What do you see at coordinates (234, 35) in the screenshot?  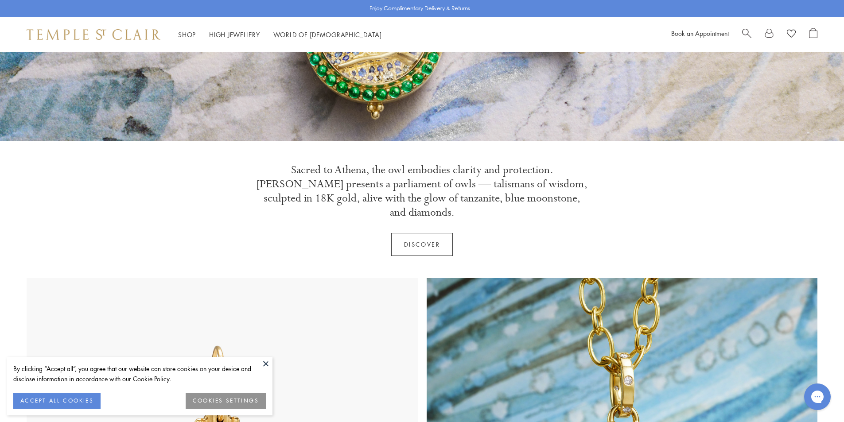 I see `a: High JewelleryHigh Jewellery` at bounding box center [234, 35].